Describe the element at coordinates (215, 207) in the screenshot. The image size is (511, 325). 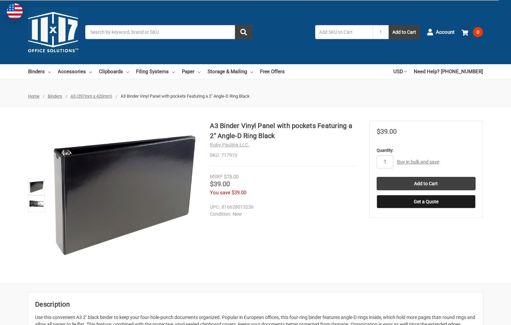
I see `dt: UPC:` at that location.